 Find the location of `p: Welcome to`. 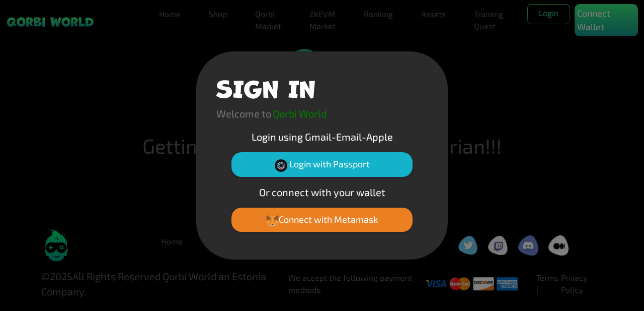

p: Welcome to is located at coordinates (243, 113).